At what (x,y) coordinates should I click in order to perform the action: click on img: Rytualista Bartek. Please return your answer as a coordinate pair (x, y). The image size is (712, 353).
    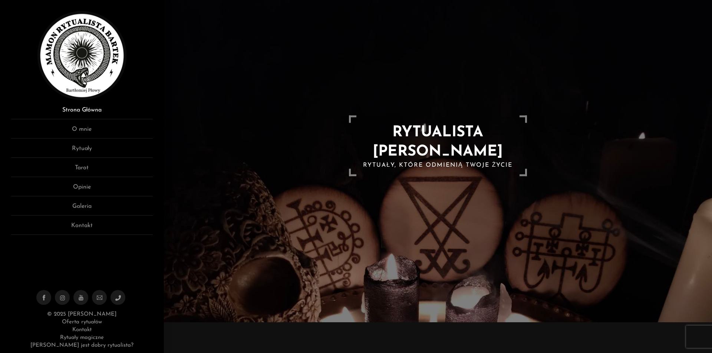
    Looking at the image, I should click on (82, 56).